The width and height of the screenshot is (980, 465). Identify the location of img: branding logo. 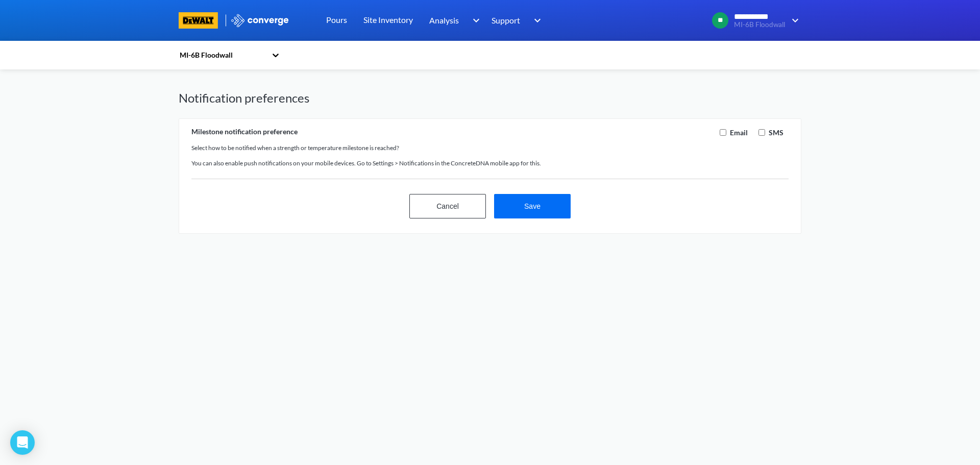
(198, 21).